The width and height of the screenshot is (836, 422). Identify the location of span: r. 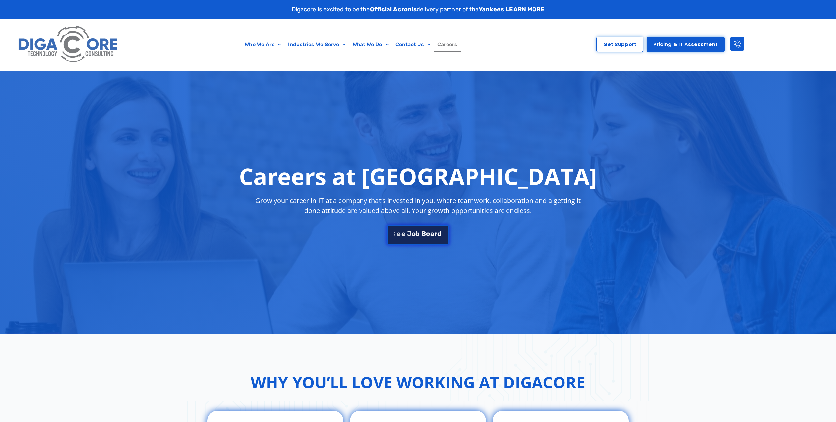
(436, 234).